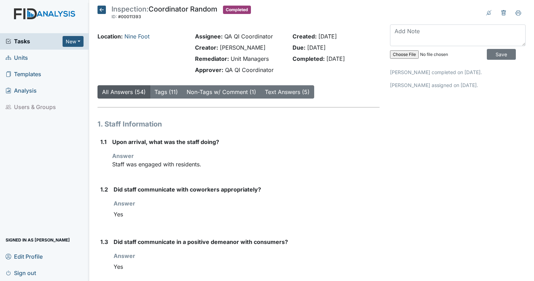 Image resolution: width=534 pixels, height=281 pixels. What do you see at coordinates (287, 92) in the screenshot?
I see `button: Text Answers (5)` at bounding box center [287, 92].